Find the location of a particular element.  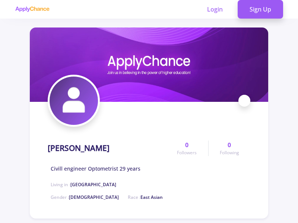

span: Followers is located at coordinates (186, 153).